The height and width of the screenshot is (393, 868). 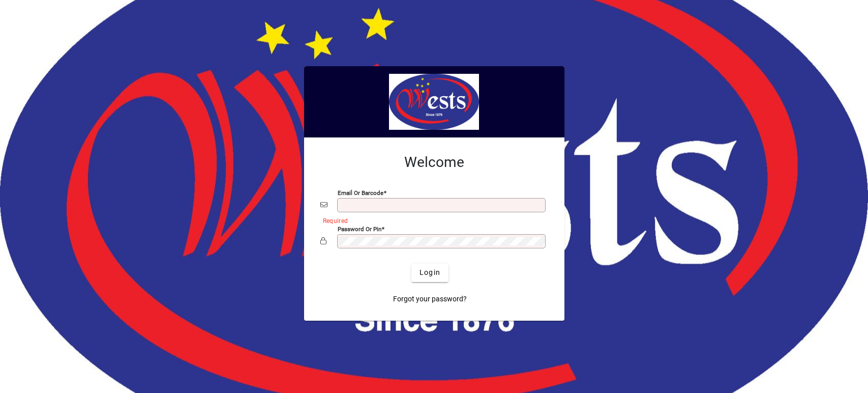 What do you see at coordinates (434, 162) in the screenshot?
I see `h2: Welcome` at bounding box center [434, 162].